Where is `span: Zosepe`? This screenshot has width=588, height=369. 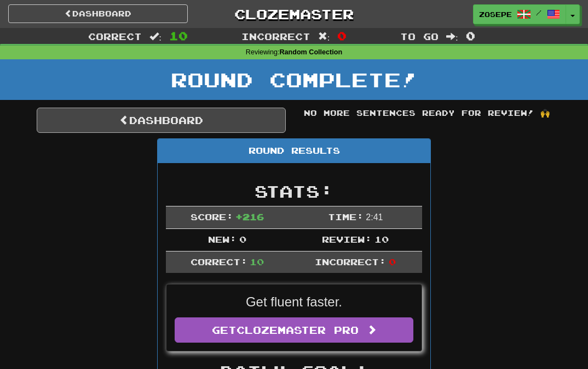 span: Zosepe is located at coordinates (496, 14).